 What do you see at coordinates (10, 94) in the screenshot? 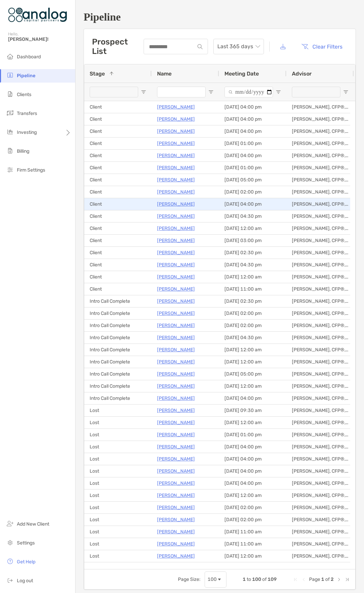
I see `img: clients icon` at bounding box center [10, 94].